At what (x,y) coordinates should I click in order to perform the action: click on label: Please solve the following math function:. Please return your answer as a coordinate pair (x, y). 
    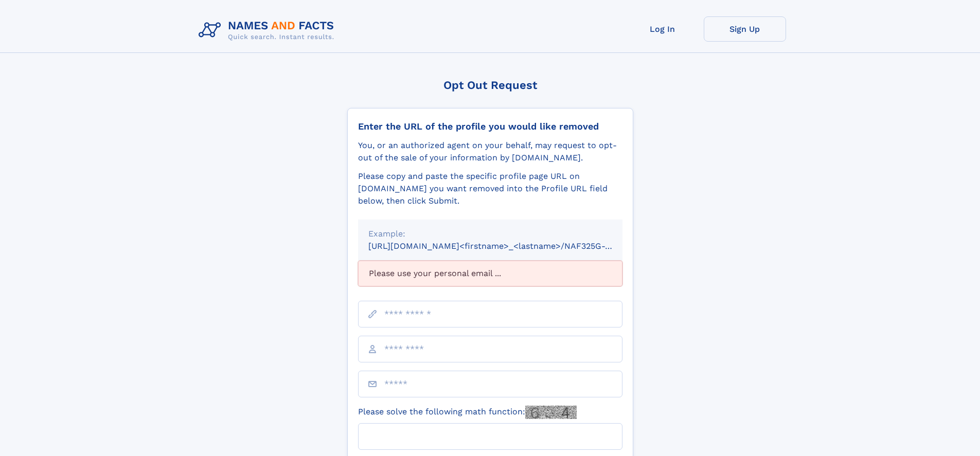
    Looking at the image, I should click on (467, 412).